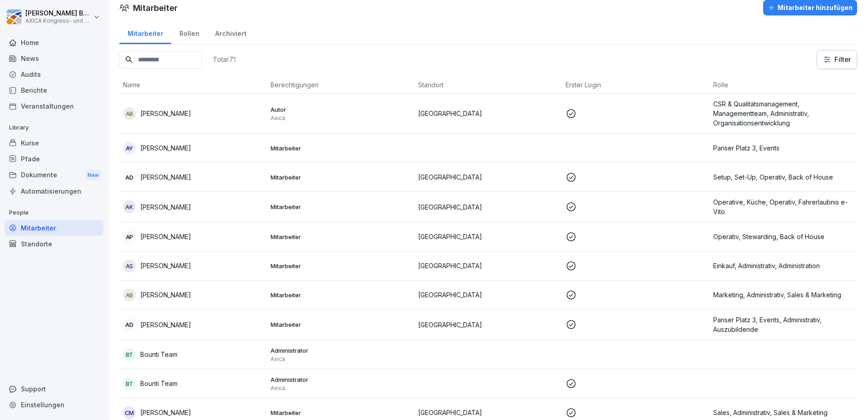 The height and width of the screenshot is (420, 868). What do you see at coordinates (636, 85) in the screenshot?
I see `th: Erster Login` at bounding box center [636, 85].